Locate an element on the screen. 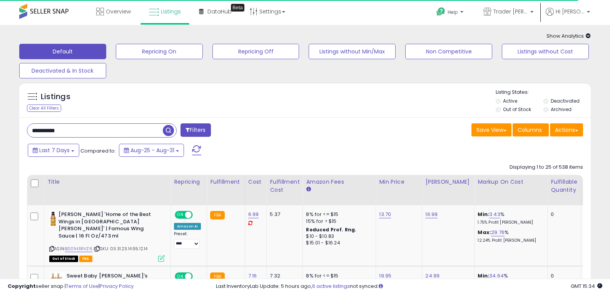 The width and height of the screenshot is (610, 294). a: Privacy Policy is located at coordinates (117, 286).